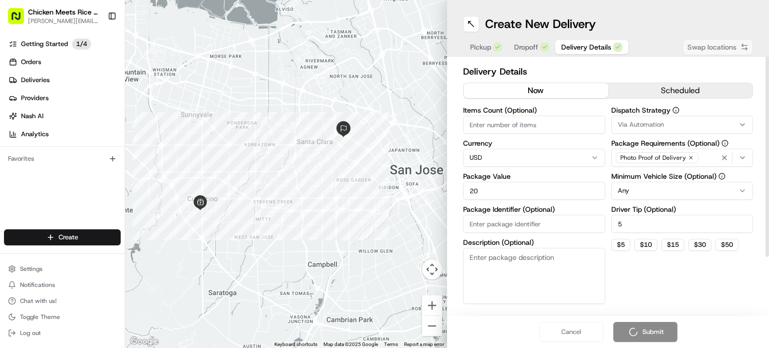  Describe the element at coordinates (43, 150) in the screenshot. I see `a: 📗Knowledge Base` at that location.